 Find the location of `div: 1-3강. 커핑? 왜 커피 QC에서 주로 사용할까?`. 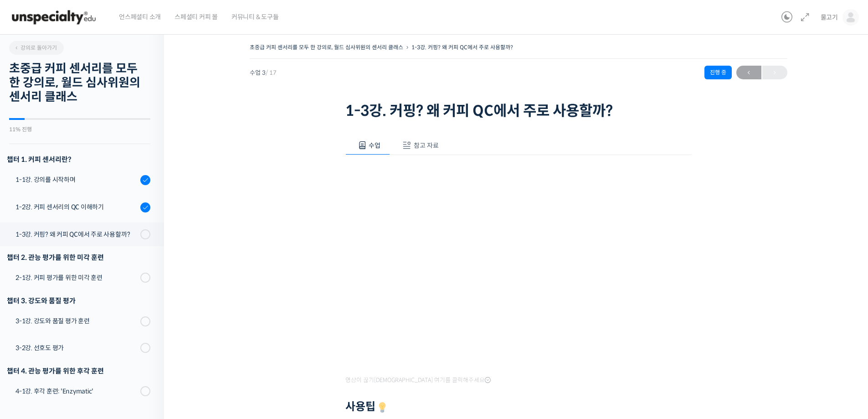

div: 1-3강. 커핑? 왜 커피 QC에서 주로 사용할까? is located at coordinates (76, 235).